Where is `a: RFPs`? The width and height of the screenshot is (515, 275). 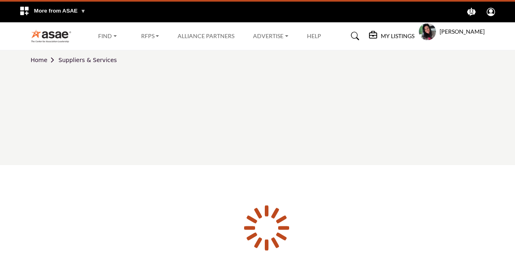
a: RFPs is located at coordinates (150, 36).